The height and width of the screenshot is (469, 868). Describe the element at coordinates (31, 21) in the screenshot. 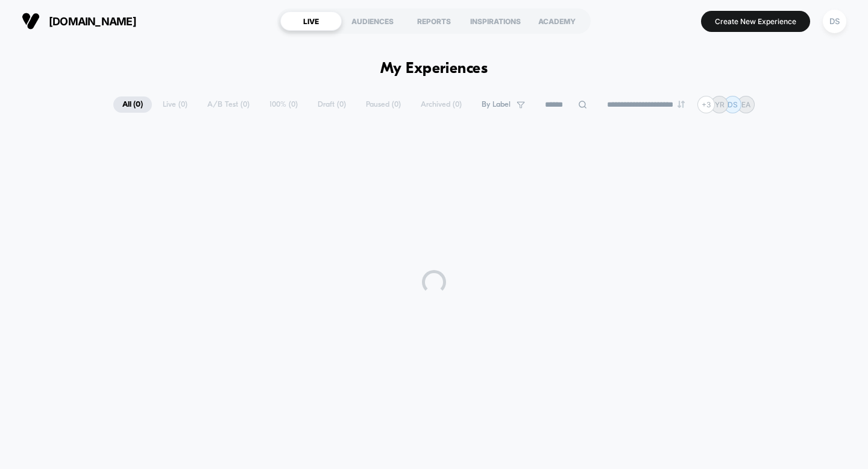

I see `img: Visually logo` at that location.